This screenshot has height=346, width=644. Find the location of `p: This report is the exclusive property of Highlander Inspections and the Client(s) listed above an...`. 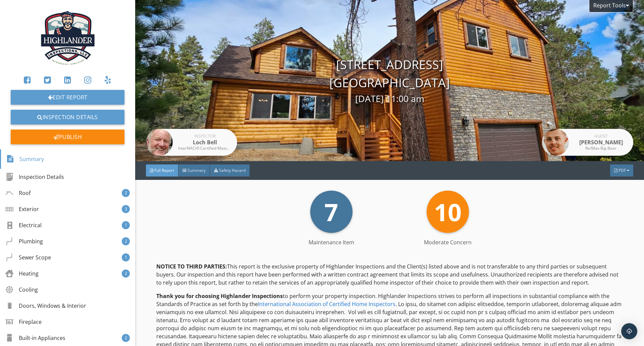

p: This report is the exclusive property of Highlander Inspections and the Client(s) listed above an... is located at coordinates (389, 274).